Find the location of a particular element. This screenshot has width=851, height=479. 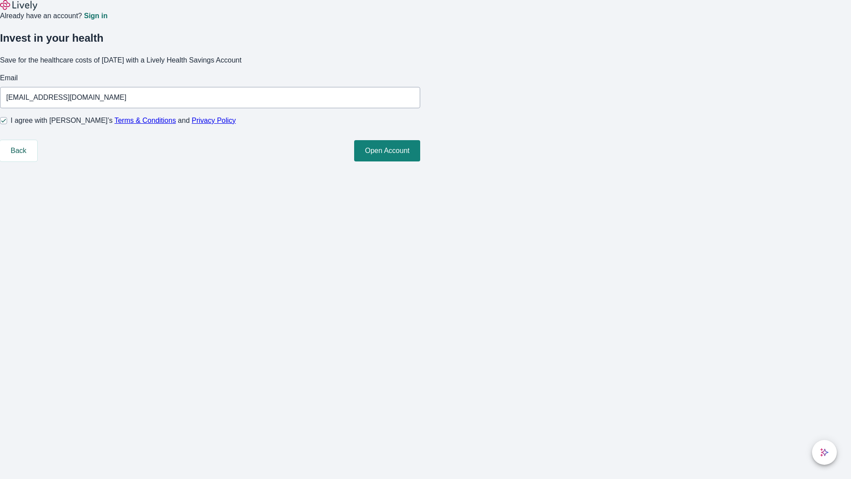

a: Terms & Conditions is located at coordinates (145, 120).